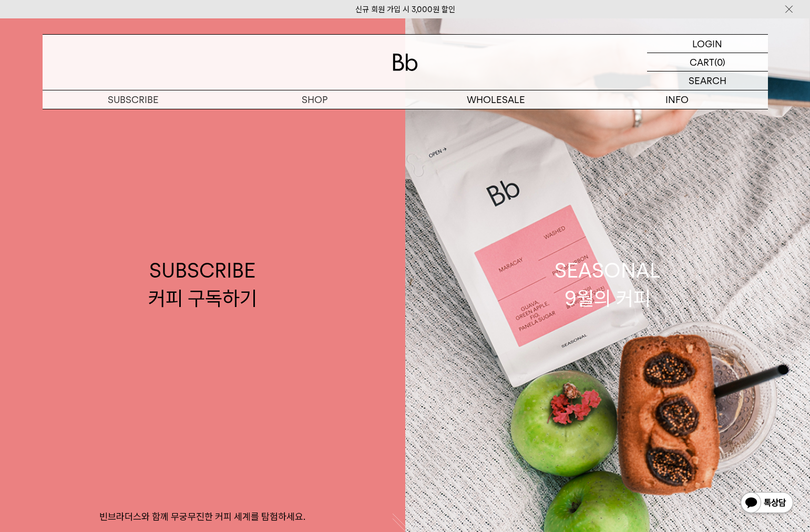 The image size is (810, 532). Describe the element at coordinates (608, 284) in the screenshot. I see `div: SEASONAL 9월의 커피` at that location.